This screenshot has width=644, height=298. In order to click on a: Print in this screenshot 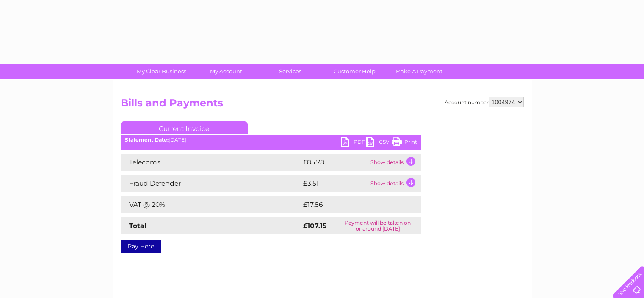, I will do `click(404, 143)`.